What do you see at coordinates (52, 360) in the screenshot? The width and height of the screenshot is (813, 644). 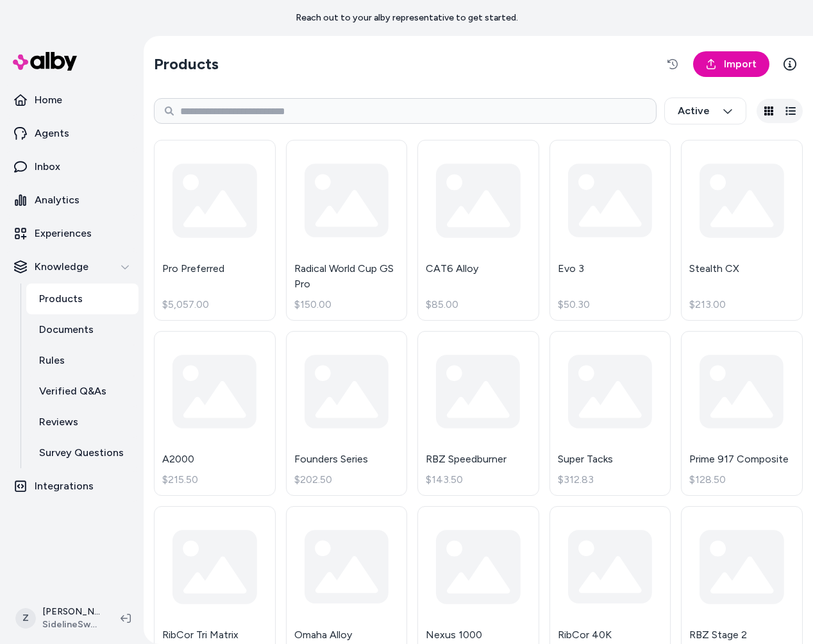 I see `p: Rules` at bounding box center [52, 360].